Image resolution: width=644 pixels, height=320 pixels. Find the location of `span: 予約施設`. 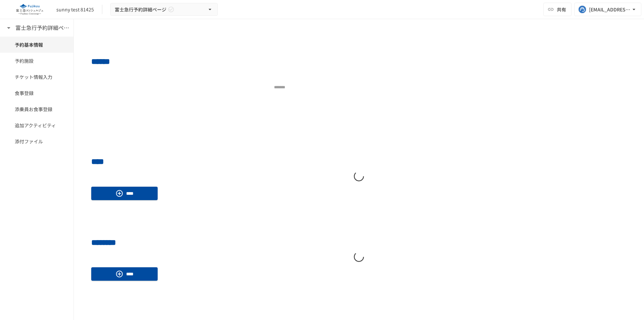

span: 予約施設 is located at coordinates (37, 61).